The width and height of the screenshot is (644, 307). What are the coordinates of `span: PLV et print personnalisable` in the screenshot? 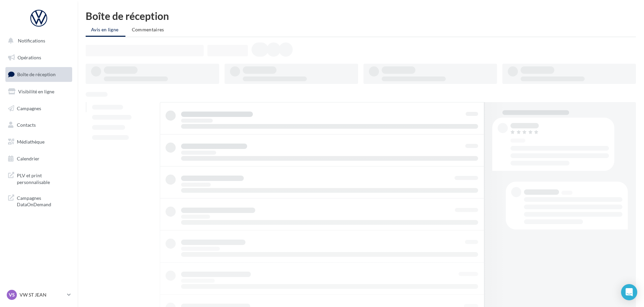 It's located at (43, 178).